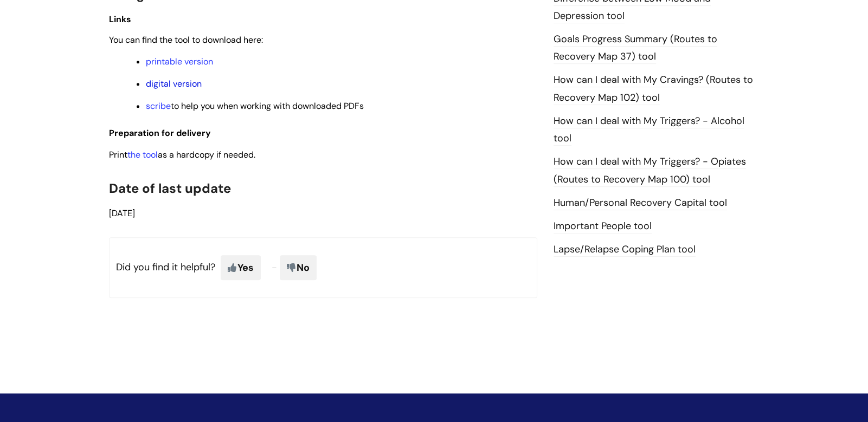 The height and width of the screenshot is (422, 868). Describe the element at coordinates (323, 268) in the screenshot. I see `p: Did you find it helpful?` at that location.